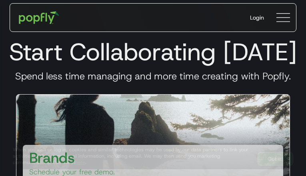 This screenshot has width=306, height=176. I want to click on div: Login, so click(257, 18).